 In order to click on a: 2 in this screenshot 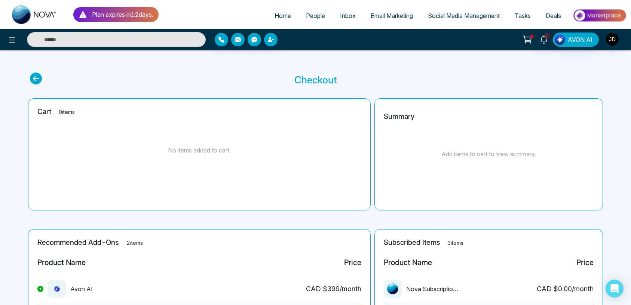, I will do `click(543, 39)`.